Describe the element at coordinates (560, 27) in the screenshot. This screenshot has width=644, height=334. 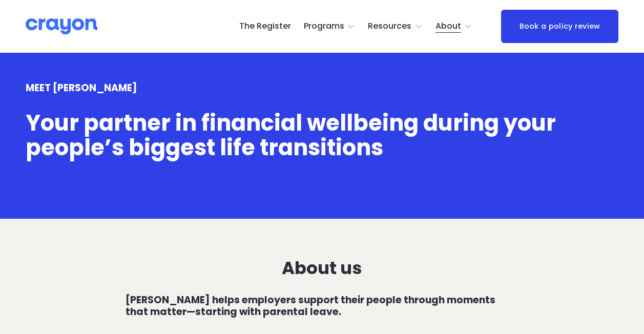
I see `a: Book a policy review` at that location.